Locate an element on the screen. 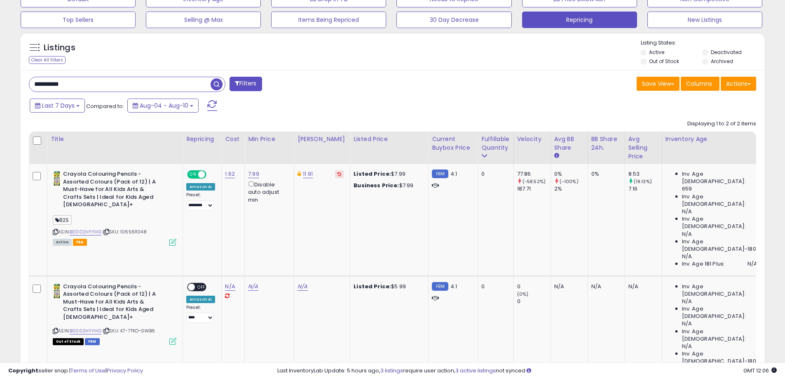 This screenshot has width=785, height=379. small: (19.13%) is located at coordinates (643, 181).